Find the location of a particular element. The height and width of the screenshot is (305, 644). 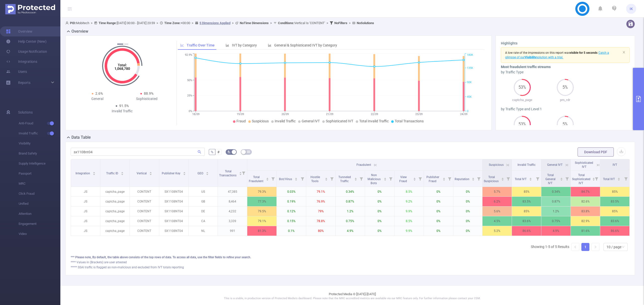

span: Fraudulent is located at coordinates (364, 165).